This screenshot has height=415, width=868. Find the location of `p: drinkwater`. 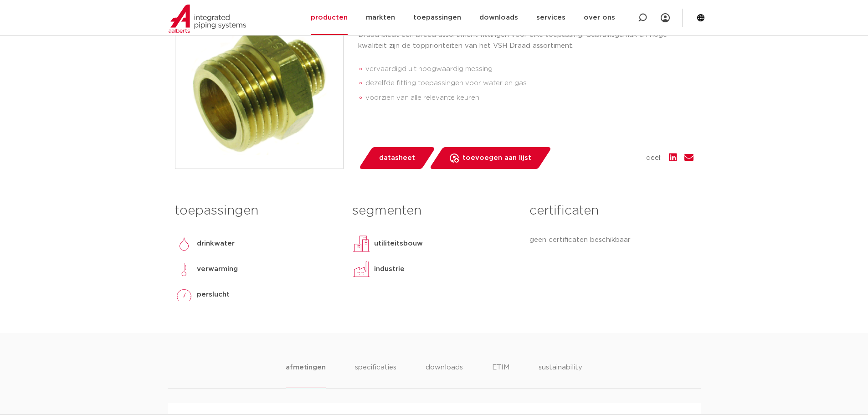

p: drinkwater is located at coordinates (216, 244).